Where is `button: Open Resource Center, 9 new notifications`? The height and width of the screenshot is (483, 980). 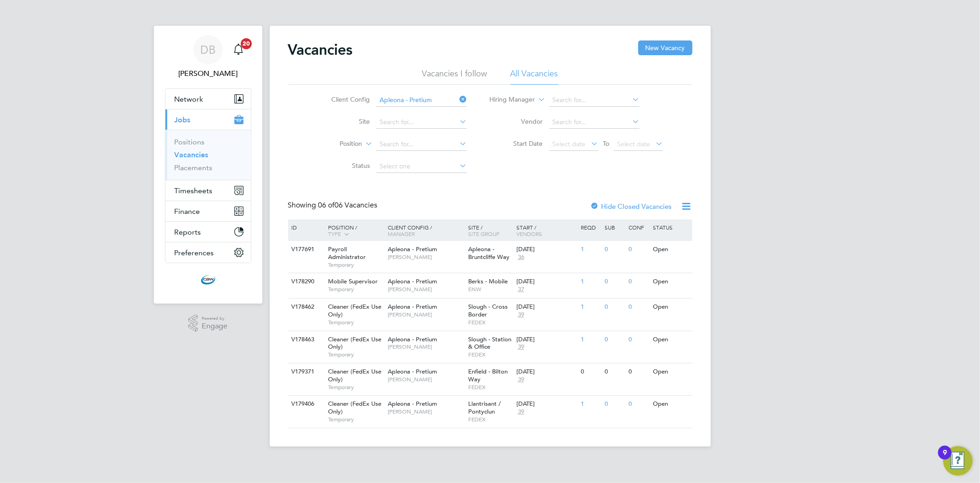
button: Open Resource Center, 9 new notifications is located at coordinates (958, 461).